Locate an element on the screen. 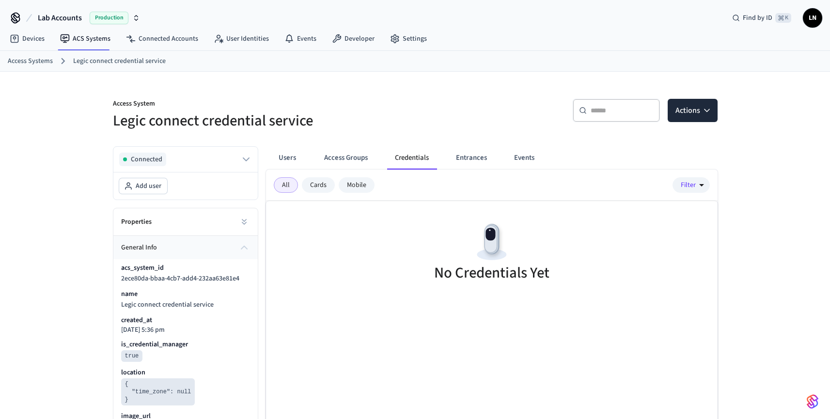 This screenshot has height=419, width=830. p: location is located at coordinates (133, 373).